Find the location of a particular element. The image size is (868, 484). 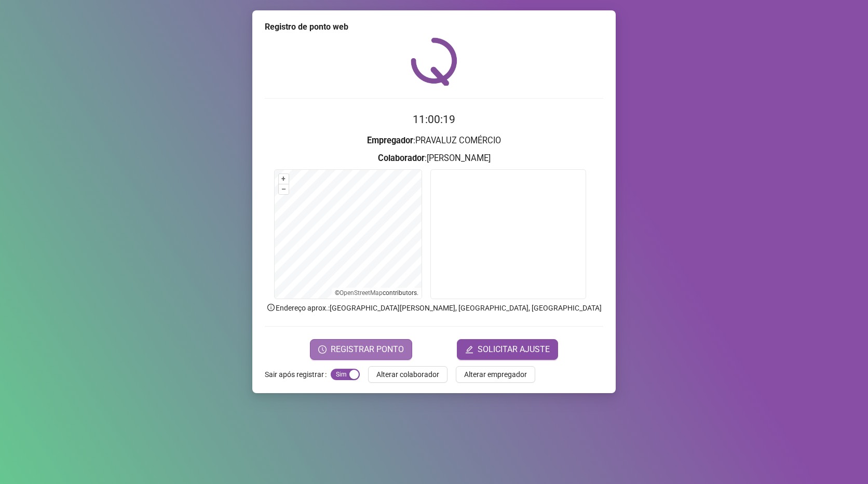

a: OpenStreetMap is located at coordinates (361, 292).